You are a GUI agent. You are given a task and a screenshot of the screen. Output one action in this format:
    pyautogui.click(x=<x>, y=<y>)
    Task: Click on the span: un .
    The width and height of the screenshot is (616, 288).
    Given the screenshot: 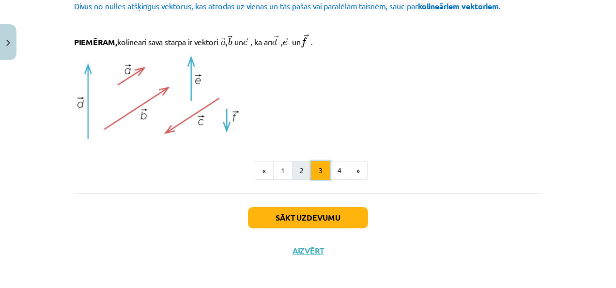 What is the action you would take?
    pyautogui.click(x=302, y=42)
    